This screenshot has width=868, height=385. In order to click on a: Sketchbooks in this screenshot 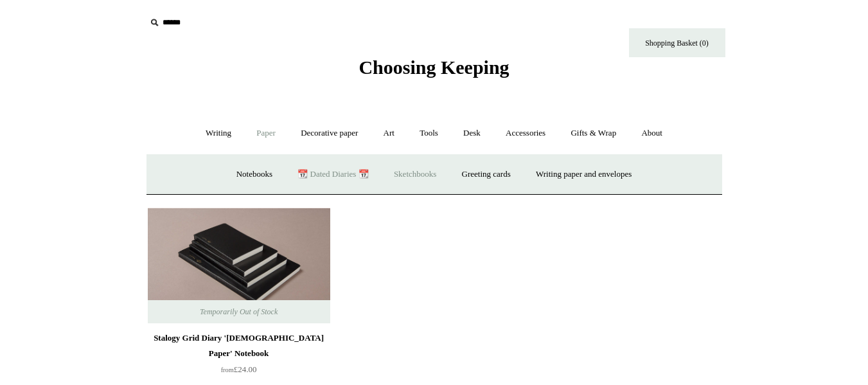, I will do `click(415, 174)`.